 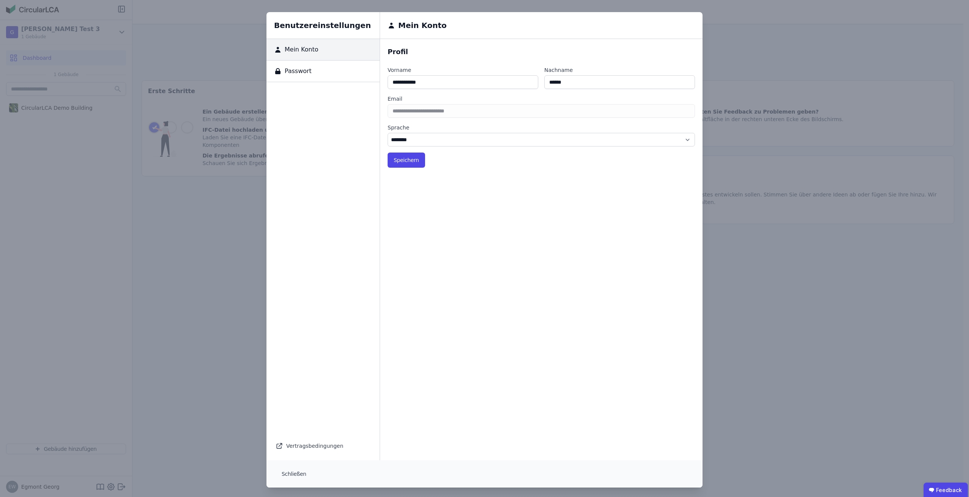 What do you see at coordinates (323, 25) in the screenshot?
I see `h6: Benutzereinstellungen` at bounding box center [323, 25].